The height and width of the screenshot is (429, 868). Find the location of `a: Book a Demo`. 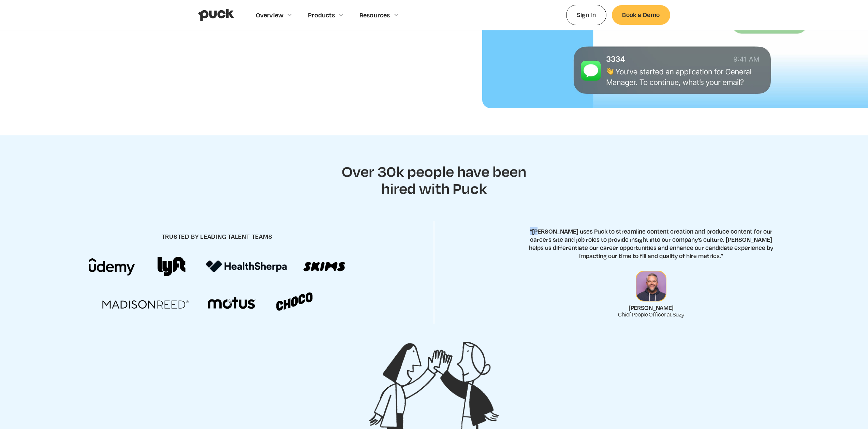

a: Book a Demo is located at coordinates (641, 15).